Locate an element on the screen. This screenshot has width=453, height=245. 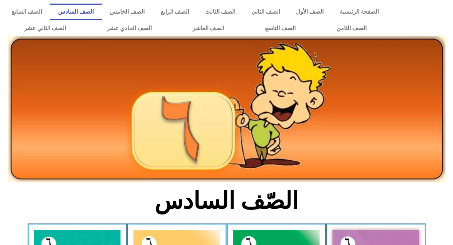
a: الصف الثامن is located at coordinates (352, 28).